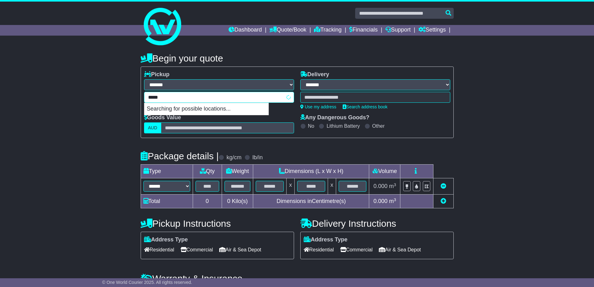 Image resolution: width=594 pixels, height=287 pixels. I want to click on td: Dimensions (L x W x H), so click(311, 171).